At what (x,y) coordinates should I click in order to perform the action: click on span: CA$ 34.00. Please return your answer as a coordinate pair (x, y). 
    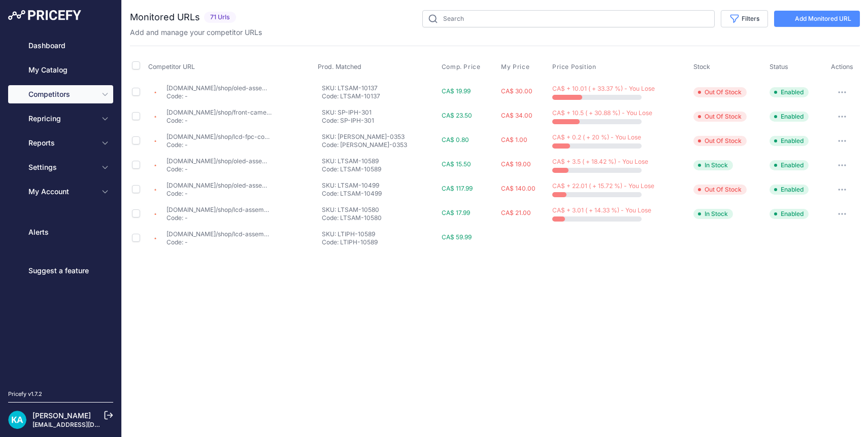
    Looking at the image, I should click on (516, 115).